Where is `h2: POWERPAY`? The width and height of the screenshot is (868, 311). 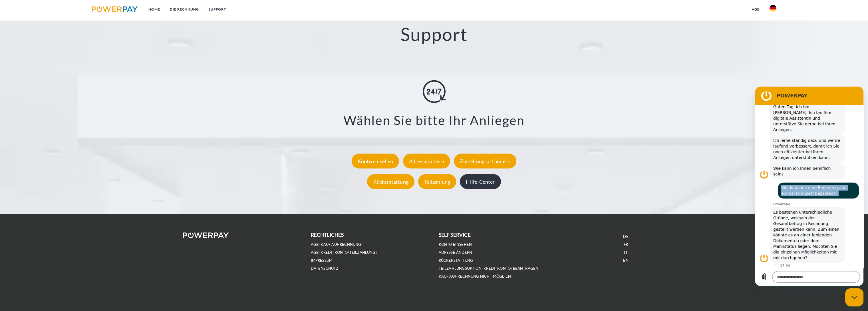 h2: POWERPAY is located at coordinates (62, 9).